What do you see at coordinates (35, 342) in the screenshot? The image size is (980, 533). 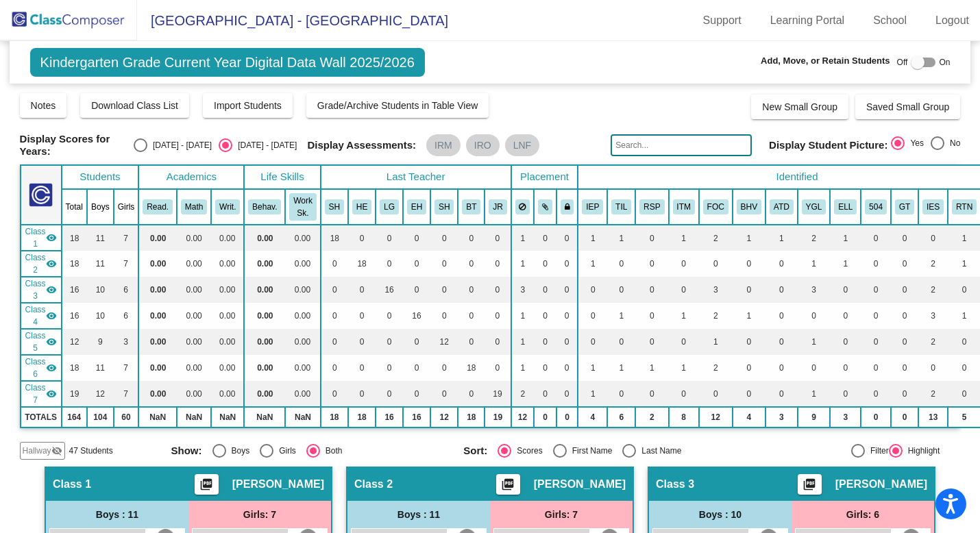 I see `span: Class 5` at bounding box center [35, 342].